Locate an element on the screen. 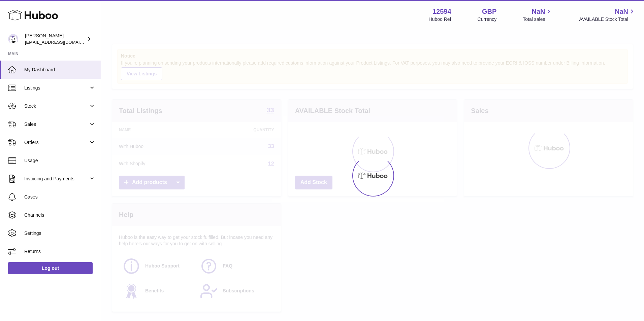  a: Log out is located at coordinates (50, 268).